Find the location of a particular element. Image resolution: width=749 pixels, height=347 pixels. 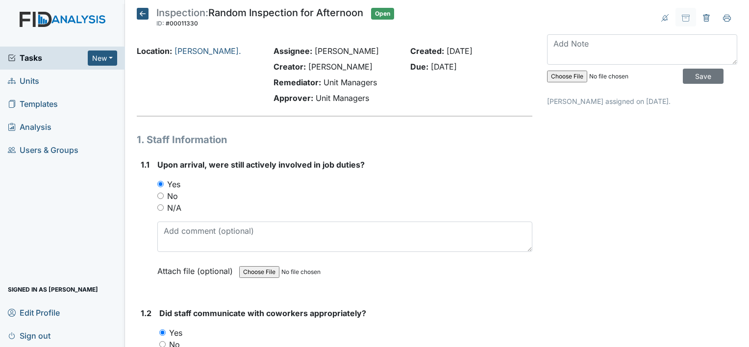

strong: Due: is located at coordinates (419, 67).